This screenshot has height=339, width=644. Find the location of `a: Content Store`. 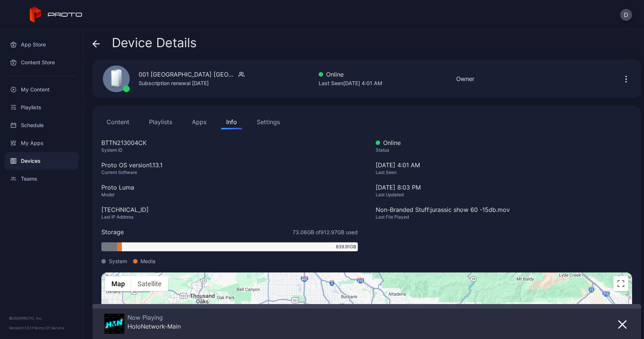

a: Content Store is located at coordinates (42, 63).